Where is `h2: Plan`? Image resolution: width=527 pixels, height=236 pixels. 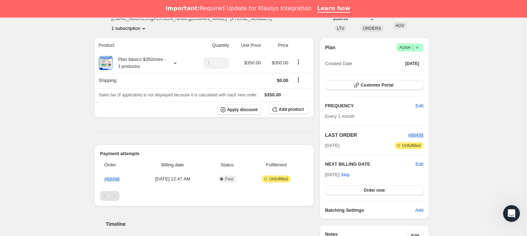
h2: Plan is located at coordinates (330, 48).